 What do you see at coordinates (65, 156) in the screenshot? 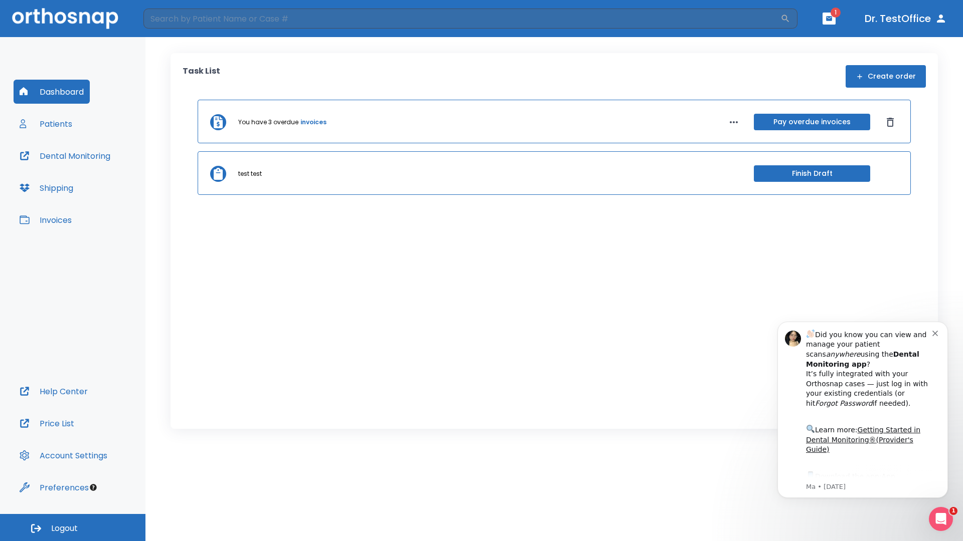
I see `button: Dental Monitoring` at bounding box center [65, 156].